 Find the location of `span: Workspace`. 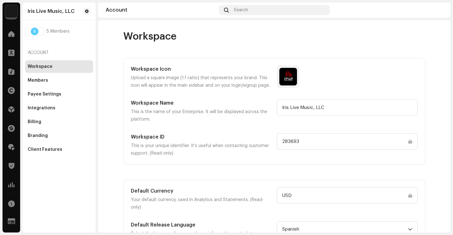

span: Workspace is located at coordinates (150, 36).